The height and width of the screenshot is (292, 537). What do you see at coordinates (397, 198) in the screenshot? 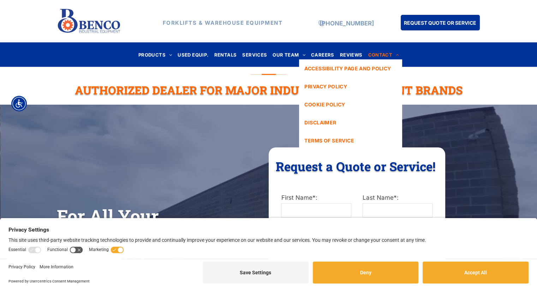
I see `label: Last Name*:` at bounding box center [397, 198].